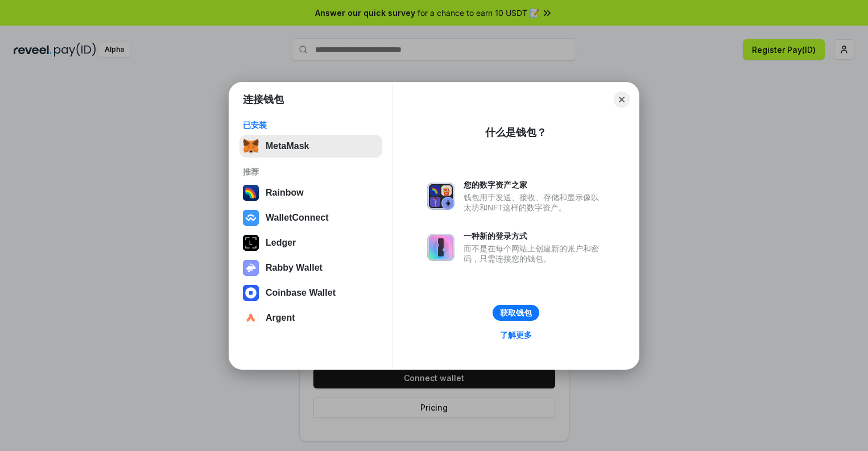  I want to click on a: 了解更多, so click(516, 335).